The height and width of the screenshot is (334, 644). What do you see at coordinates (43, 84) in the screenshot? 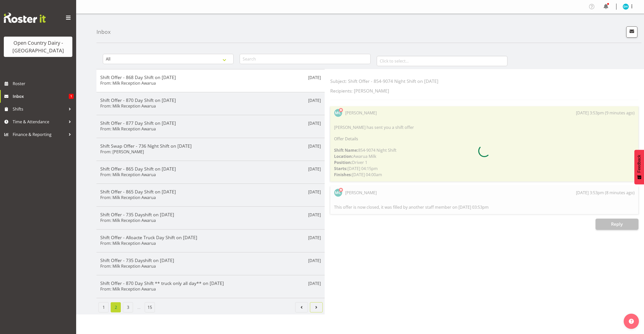
I see `span: Roster` at bounding box center [43, 84].